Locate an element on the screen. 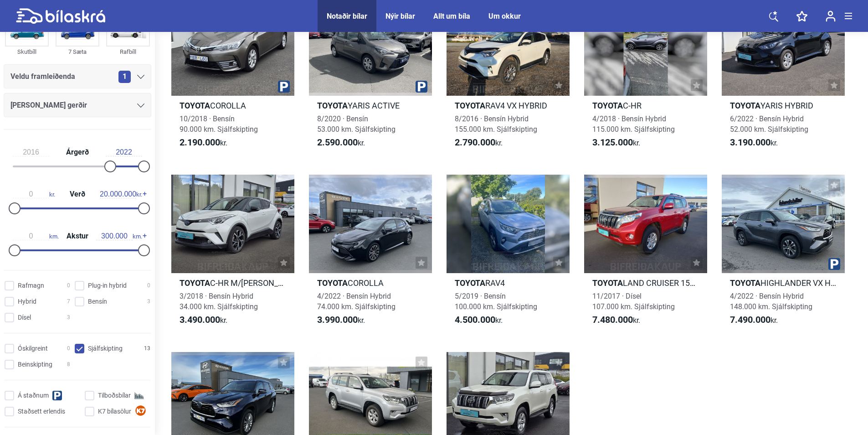 The height and width of the screenshot is (435, 868). b: 2.790.000 is located at coordinates (475, 142).